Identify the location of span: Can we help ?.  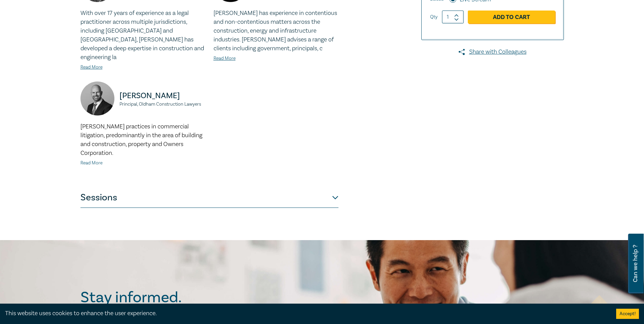
(635, 264).